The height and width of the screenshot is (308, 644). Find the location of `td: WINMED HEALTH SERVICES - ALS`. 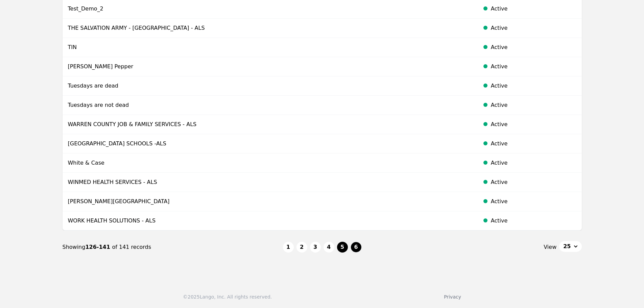

td: WINMED HEALTH SERVICES - ALS is located at coordinates (268, 182).